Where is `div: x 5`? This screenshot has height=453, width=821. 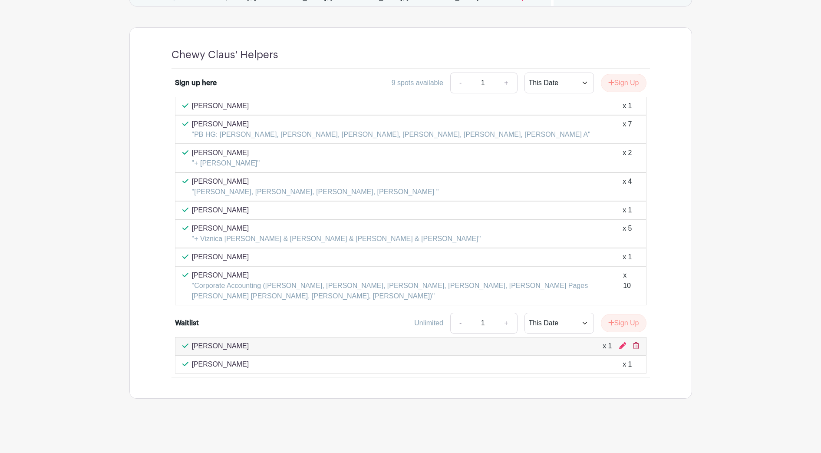 div: x 5 is located at coordinates (627, 234).